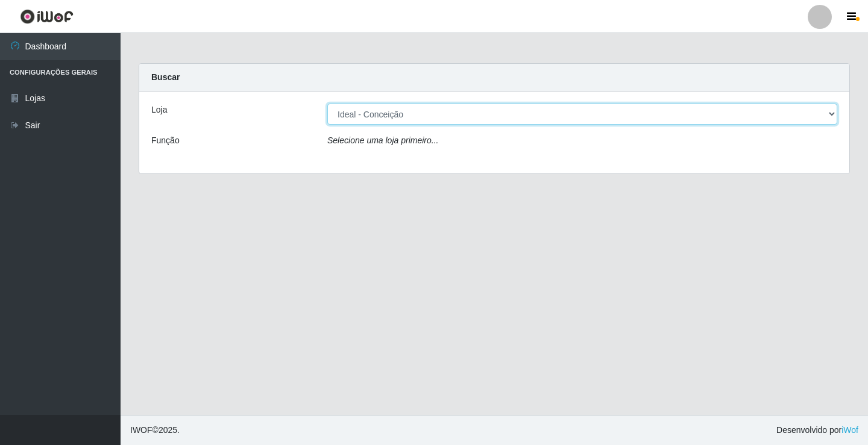 The height and width of the screenshot is (445, 868). I want to click on a: iWof, so click(850, 431).